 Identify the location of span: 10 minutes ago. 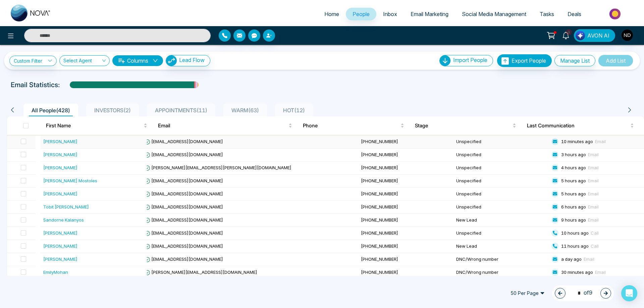
(577, 142).